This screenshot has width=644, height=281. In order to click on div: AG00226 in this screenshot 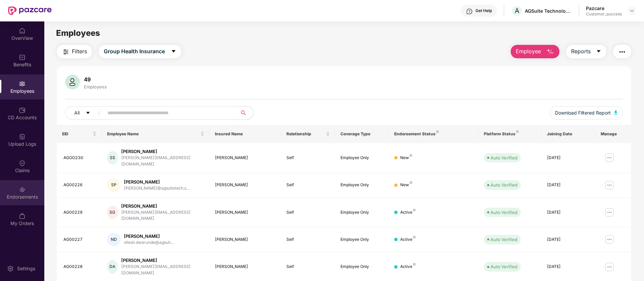, I will do `click(80, 185)`.